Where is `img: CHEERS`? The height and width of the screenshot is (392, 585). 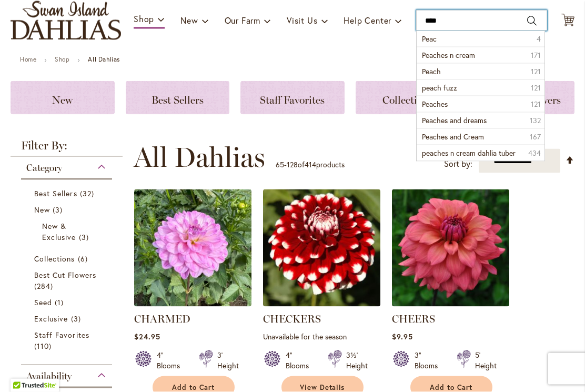 img: CHEERS is located at coordinates (450, 248).